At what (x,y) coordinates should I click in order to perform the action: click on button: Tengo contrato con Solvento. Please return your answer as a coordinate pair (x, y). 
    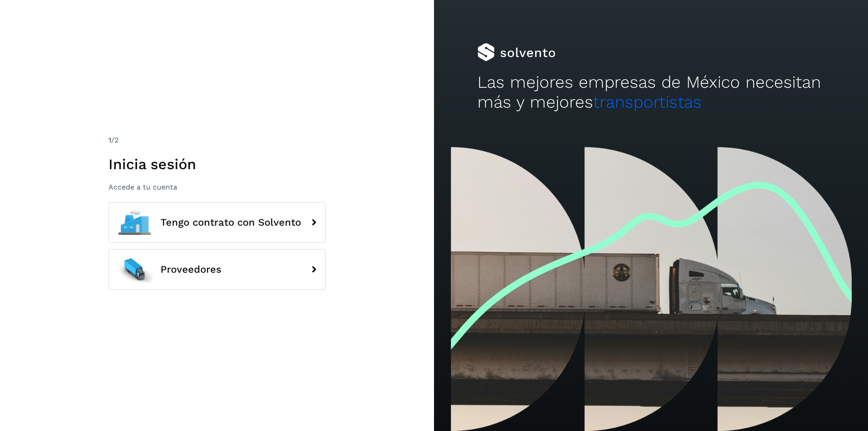
    Looking at the image, I should click on (217, 222).